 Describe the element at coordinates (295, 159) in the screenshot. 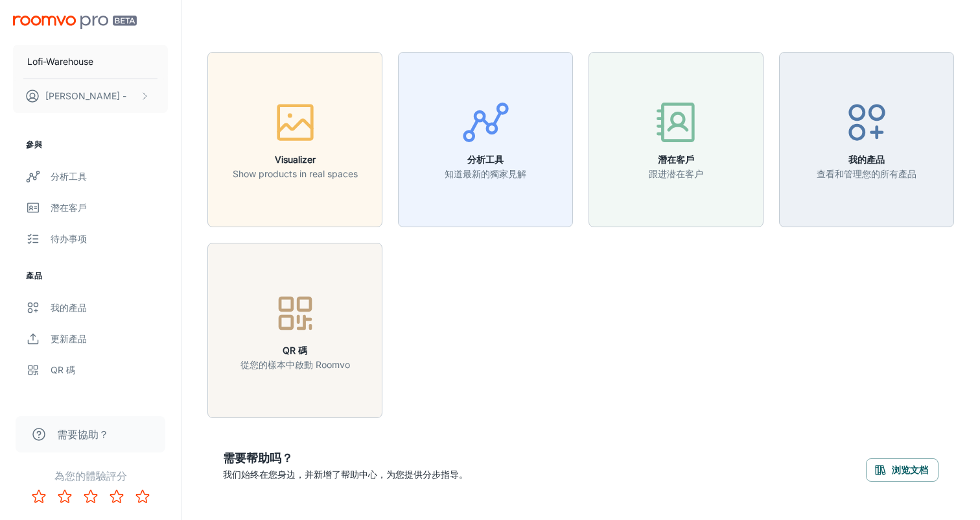

I see `h6: Visualizer` at that location.